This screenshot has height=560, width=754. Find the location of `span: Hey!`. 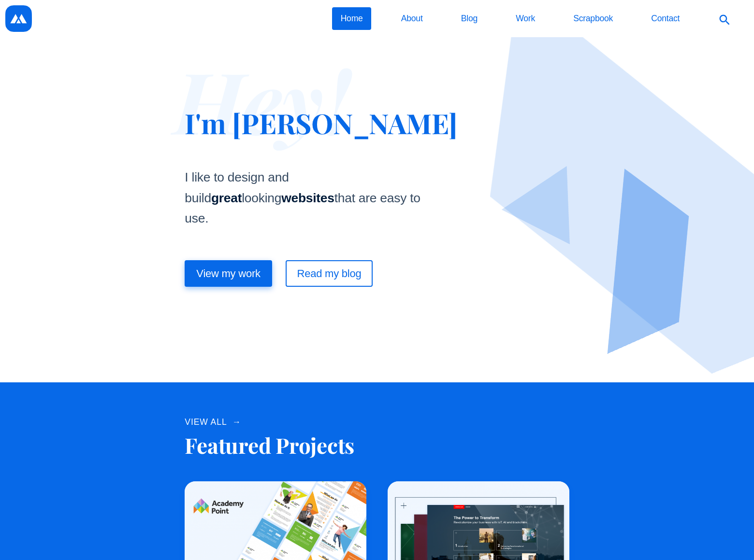

span: Hey! is located at coordinates (261, 99).